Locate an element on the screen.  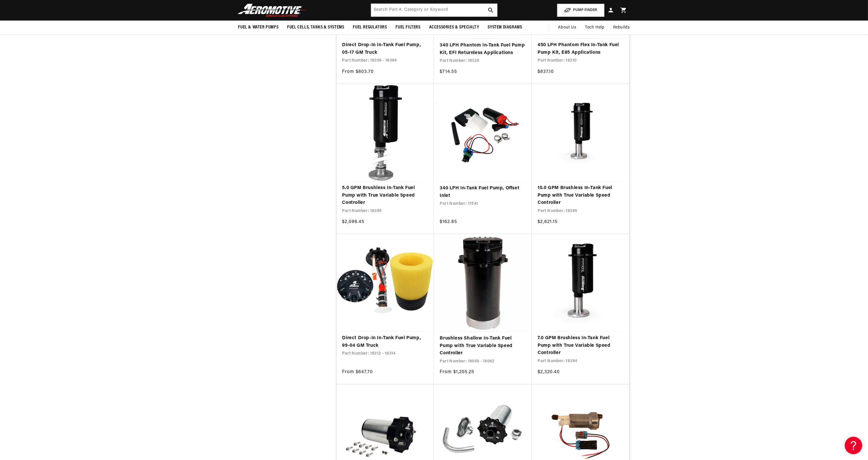
span: Fuel Regulators is located at coordinates (370, 27).